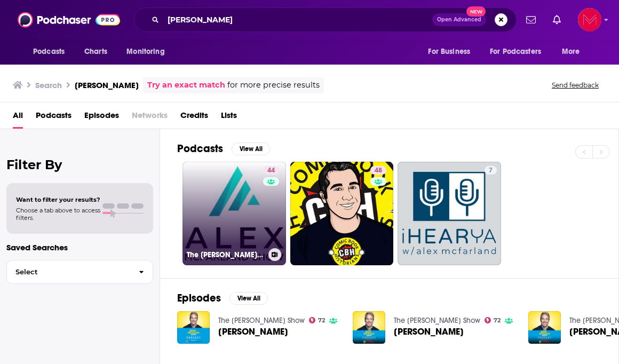  What do you see at coordinates (80, 247) in the screenshot?
I see `p: Saved Searches` at bounding box center [80, 247].